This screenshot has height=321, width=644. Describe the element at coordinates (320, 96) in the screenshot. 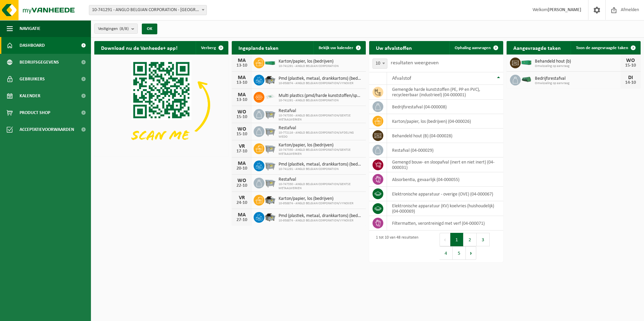

I see `span: Multi plastics (pmd/harde kunststoffen/spanbanden/eps/folie naturel/folie gemeng...` at that location.